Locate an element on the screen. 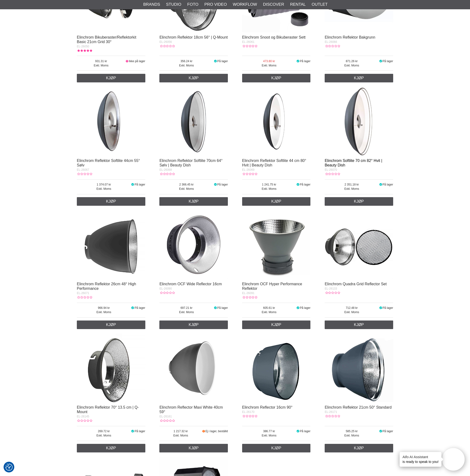 Image resolution: width=470 pixels, height=476 pixels. span: EL-26145 is located at coordinates (83, 416).